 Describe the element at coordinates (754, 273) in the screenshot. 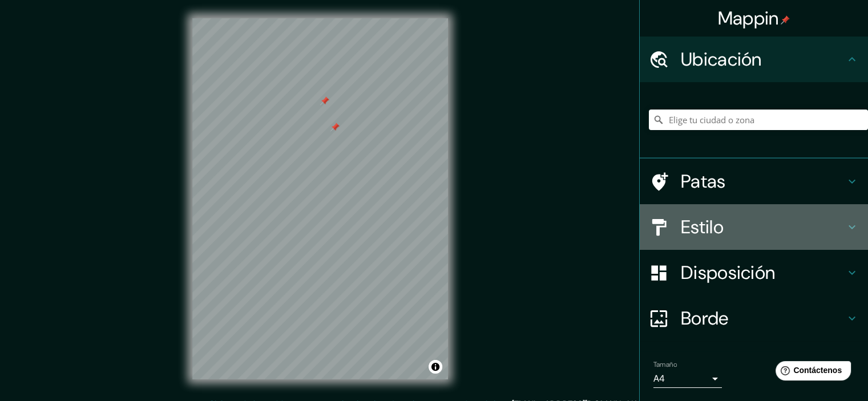

I see `div: Disposición` at that location.